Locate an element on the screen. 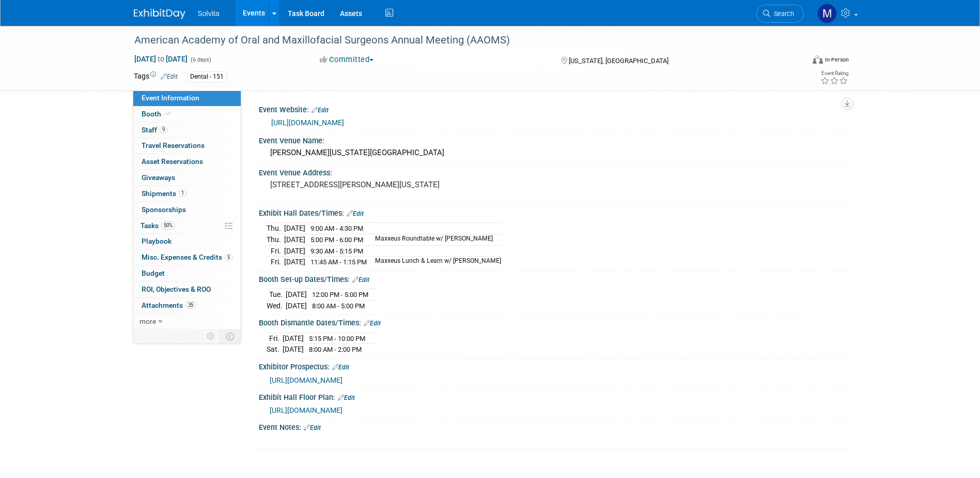  td: Personalize Event Tab Strip is located at coordinates (211, 336).